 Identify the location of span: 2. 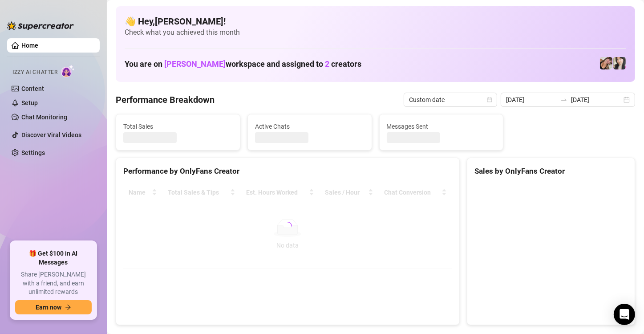
(327, 63).